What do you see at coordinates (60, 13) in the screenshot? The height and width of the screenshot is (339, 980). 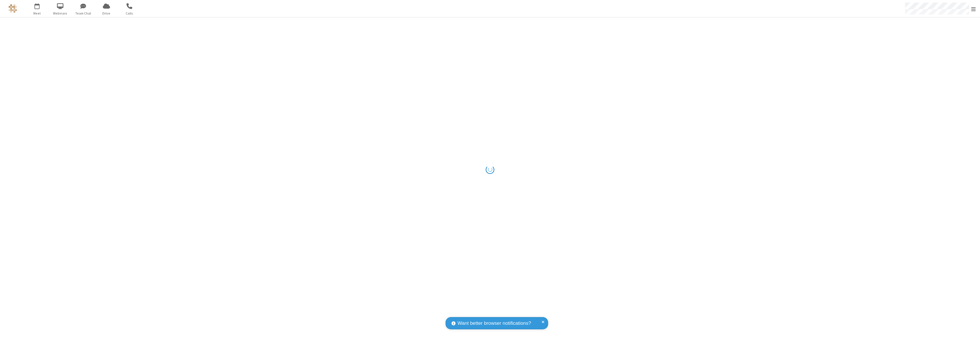 I see `span: Webinars` at bounding box center [60, 13].